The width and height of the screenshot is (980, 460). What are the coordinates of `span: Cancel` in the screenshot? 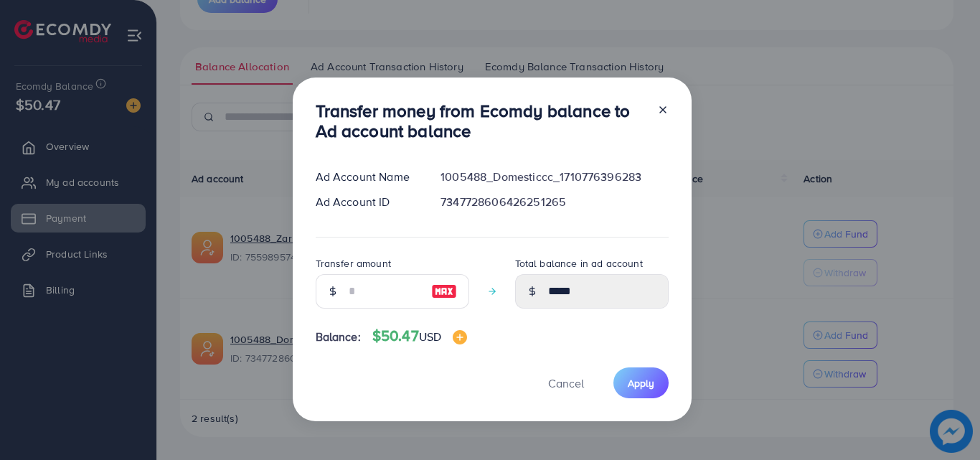 It's located at (566, 383).